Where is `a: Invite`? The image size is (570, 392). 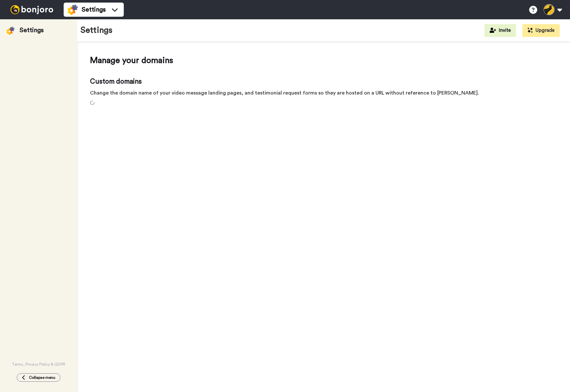
a: Invite is located at coordinates (500, 31).